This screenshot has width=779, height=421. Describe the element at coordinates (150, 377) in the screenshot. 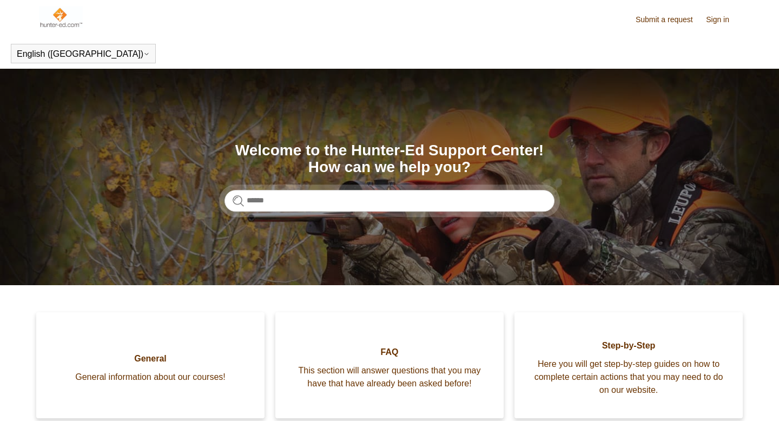

I see `span: General information about our courses!` at that location.